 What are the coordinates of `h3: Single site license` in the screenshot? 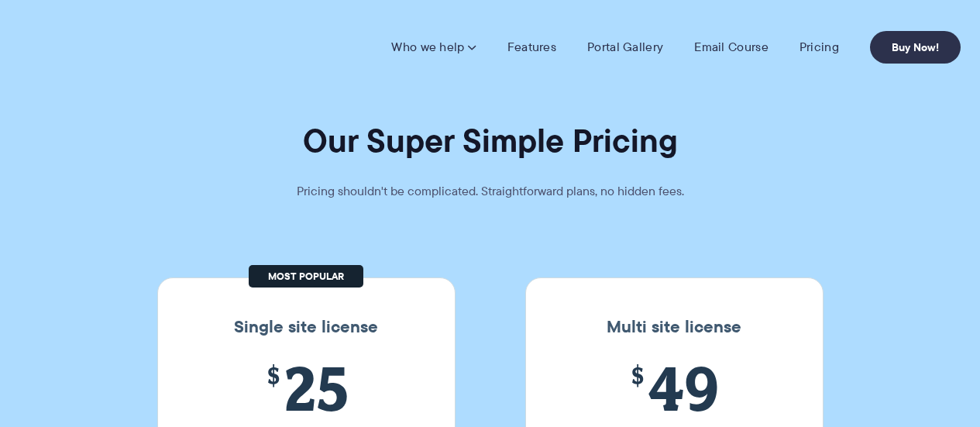 It's located at (306, 328).